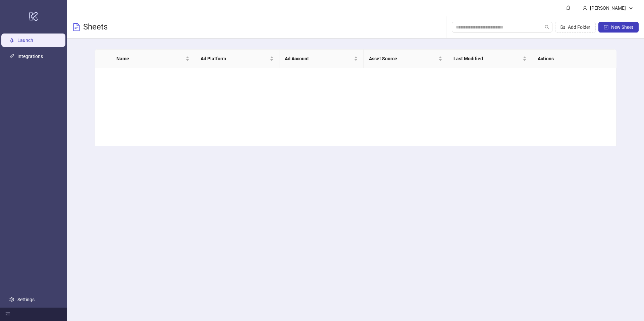 This screenshot has width=644, height=321. What do you see at coordinates (490, 58) in the screenshot?
I see `th: Last Modified` at bounding box center [490, 58].